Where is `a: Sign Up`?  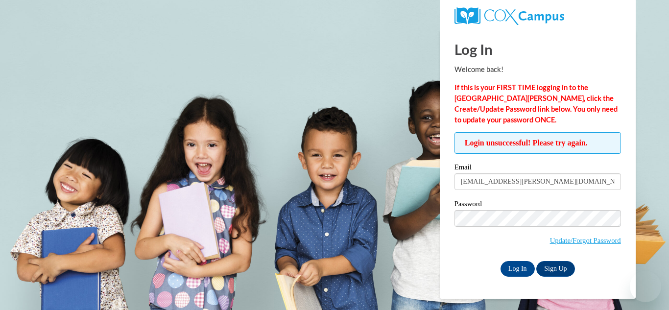 a: Sign Up is located at coordinates (555, 269).